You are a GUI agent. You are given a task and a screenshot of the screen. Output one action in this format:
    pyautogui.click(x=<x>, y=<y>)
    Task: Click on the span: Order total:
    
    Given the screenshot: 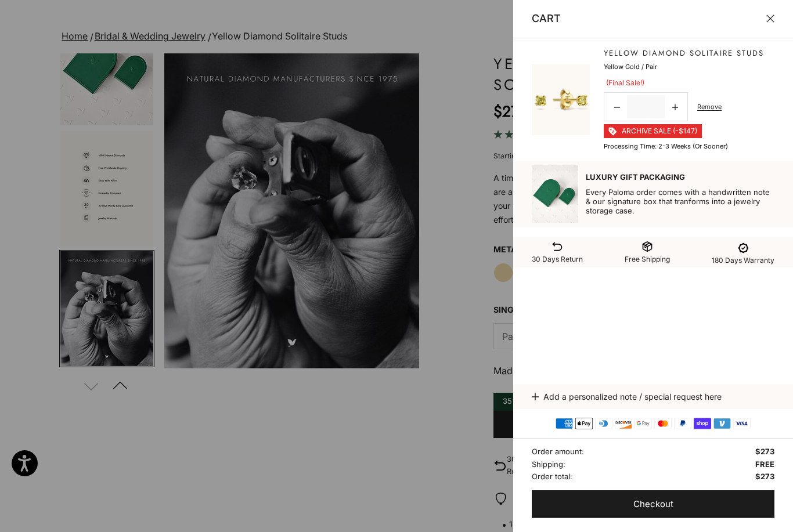 What is the action you would take?
    pyautogui.click(x=552, y=476)
    